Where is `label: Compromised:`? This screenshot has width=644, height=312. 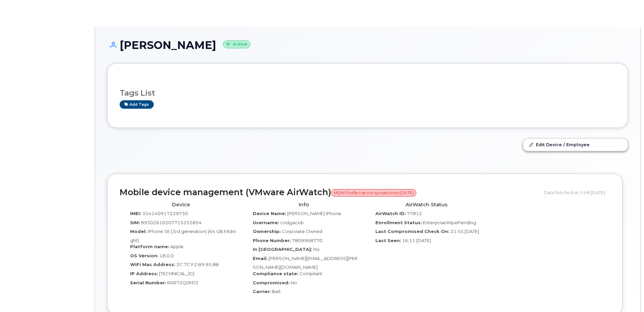
label: Compromised: is located at coordinates (271, 282).